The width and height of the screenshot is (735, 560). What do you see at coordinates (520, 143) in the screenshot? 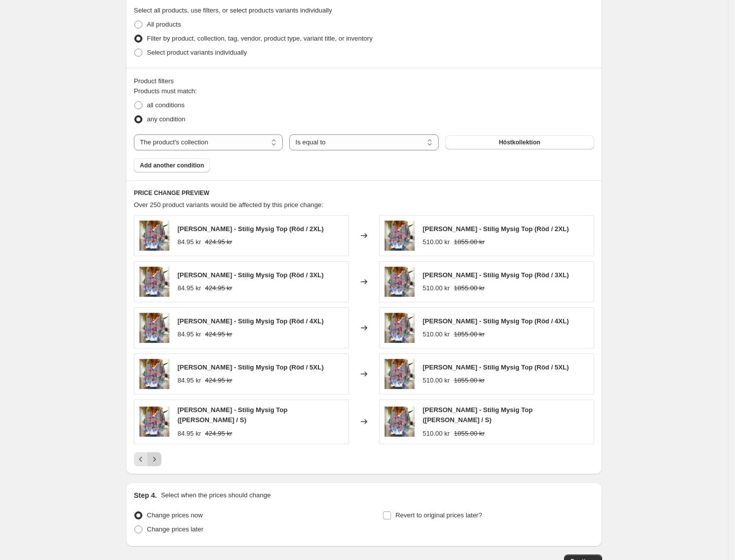
I see `button: Höstkollektion` at bounding box center [520, 143].